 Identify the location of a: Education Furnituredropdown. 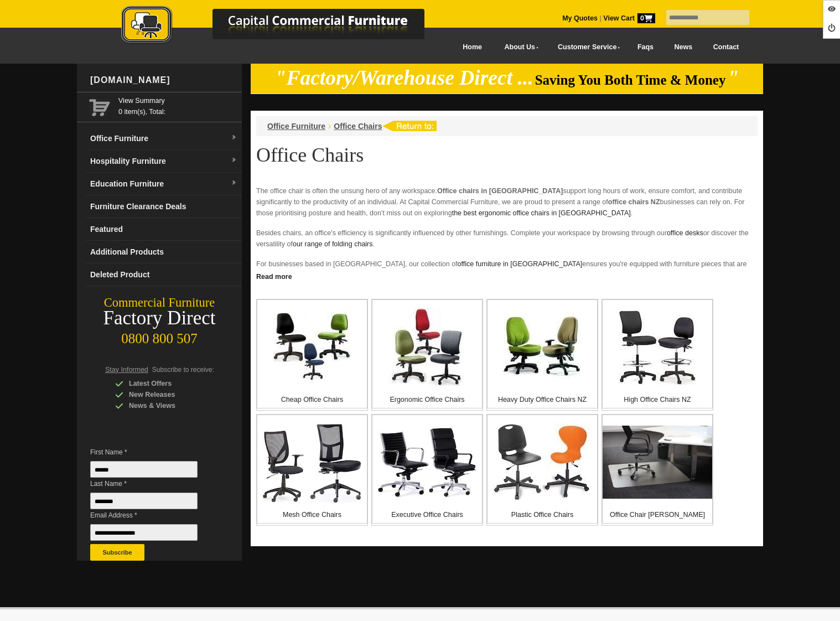
(164, 184).